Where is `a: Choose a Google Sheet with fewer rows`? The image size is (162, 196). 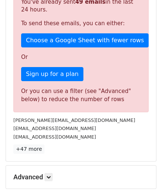 a: Choose a Google Sheet with fewer rows is located at coordinates (85, 40).